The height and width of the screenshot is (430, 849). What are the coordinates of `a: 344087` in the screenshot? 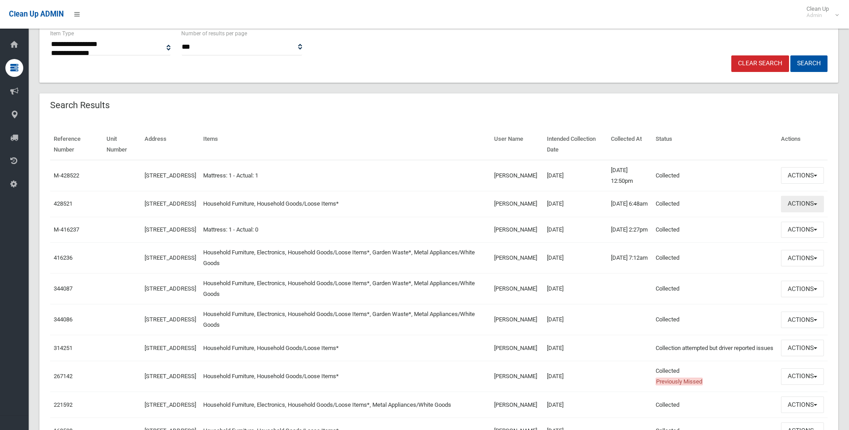 It's located at (63, 289).